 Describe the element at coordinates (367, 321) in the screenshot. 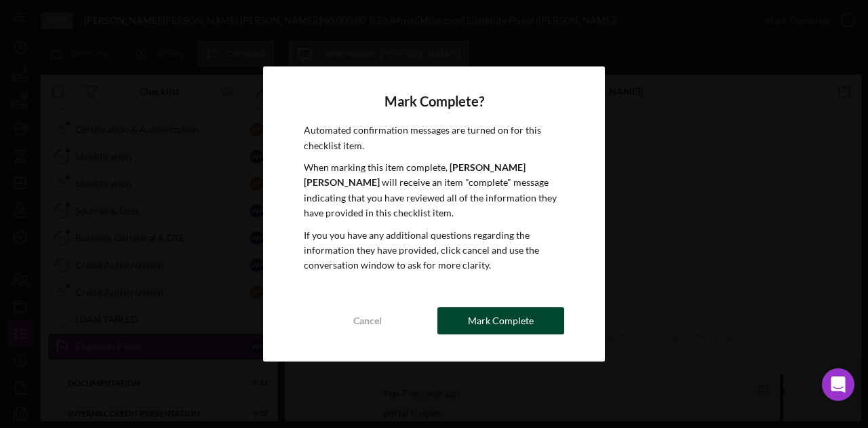

I see `button: Cancel` at that location.